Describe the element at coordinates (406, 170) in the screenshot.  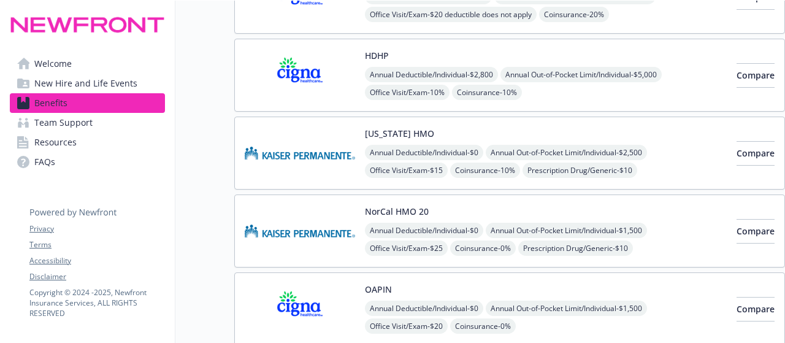
I see `span: Office Visit/Exam - $15` at that location.